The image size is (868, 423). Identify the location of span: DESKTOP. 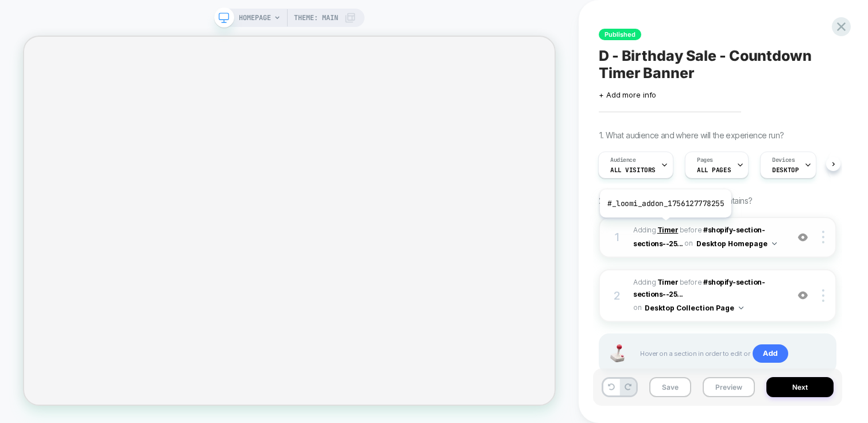
(785, 170).